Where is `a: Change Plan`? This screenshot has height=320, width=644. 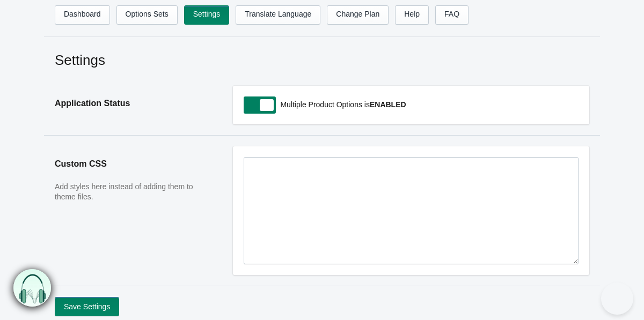 a: Change Plan is located at coordinates (357, 15).